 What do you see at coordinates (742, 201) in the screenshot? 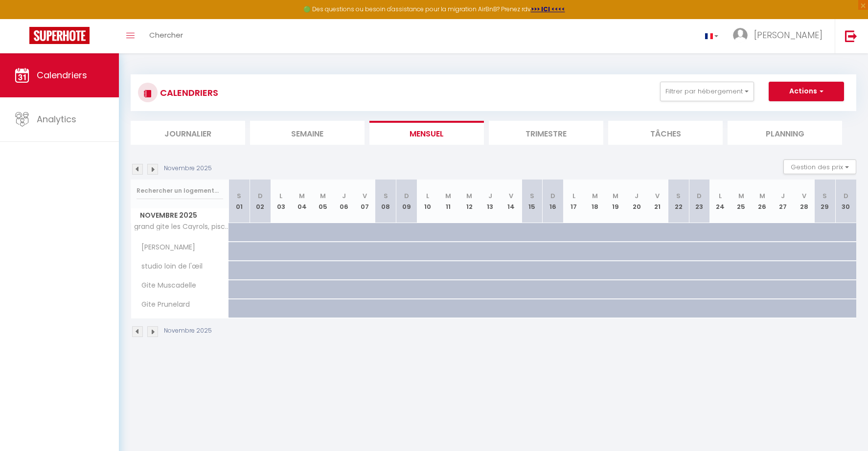
I see `th: 25` at bounding box center [742, 201].